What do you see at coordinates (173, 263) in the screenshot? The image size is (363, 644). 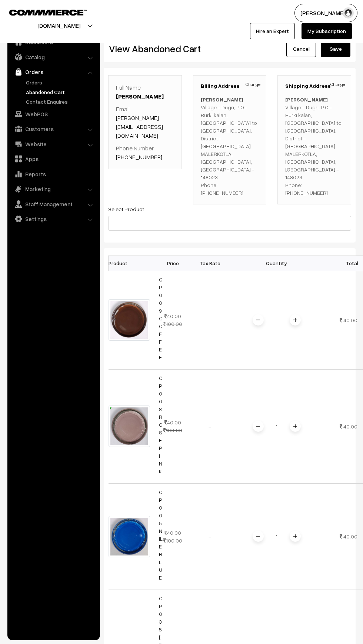 I see `th: Price` at bounding box center [173, 263].